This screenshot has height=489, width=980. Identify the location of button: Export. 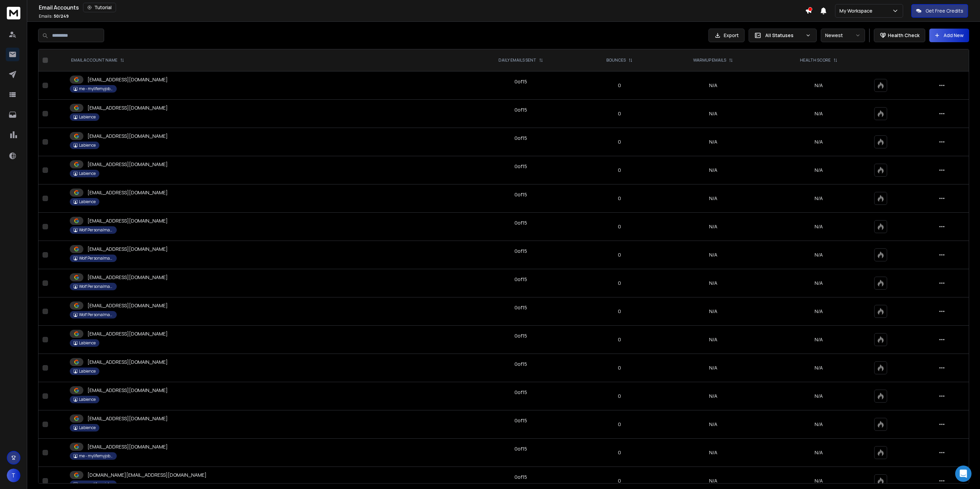
(727, 35).